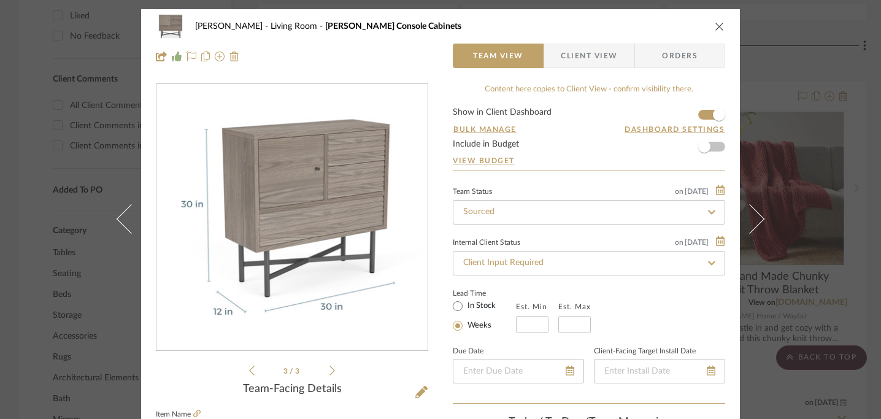 The width and height of the screenshot is (881, 419). Describe the element at coordinates (589, 90) in the screenshot. I see `div: Content here copies to Client View - confirm visibility there.` at that location.